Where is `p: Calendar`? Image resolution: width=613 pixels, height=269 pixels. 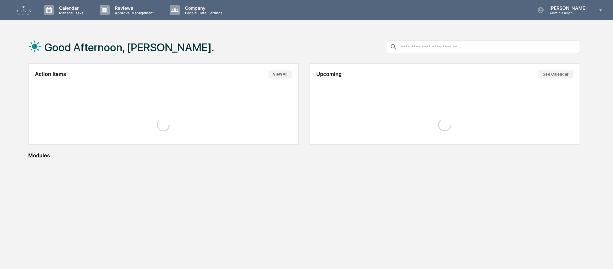
p: Calendar is located at coordinates (70, 8).